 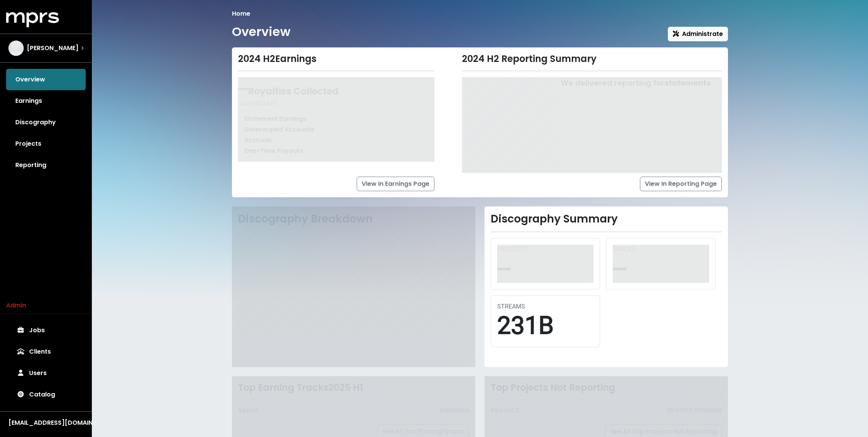 What do you see at coordinates (545, 306) in the screenshot?
I see `div: STREAMS` at bounding box center [545, 306].